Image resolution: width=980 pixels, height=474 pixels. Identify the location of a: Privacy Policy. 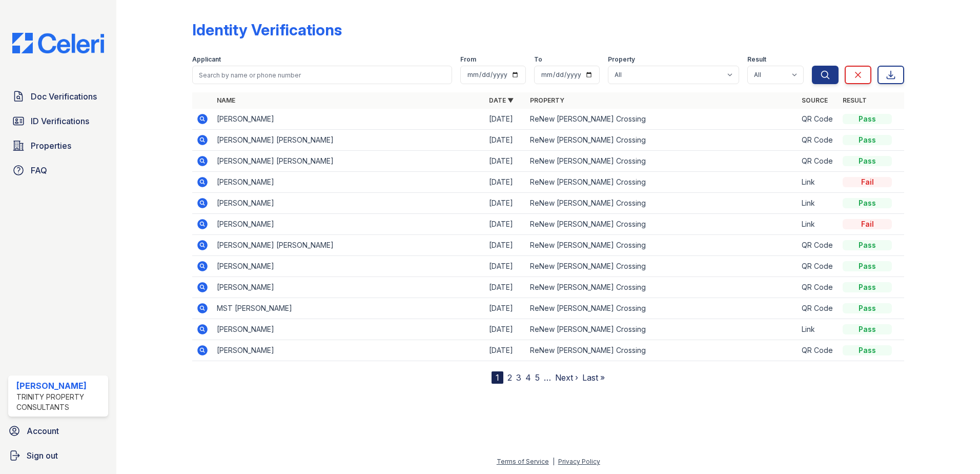
(579, 461).